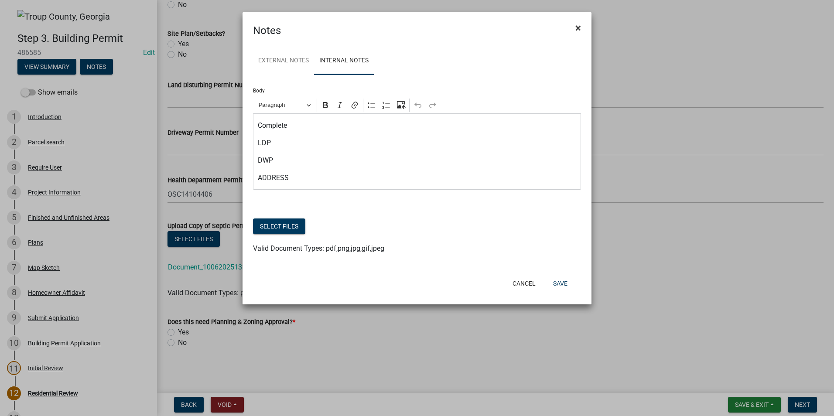 Image resolution: width=834 pixels, height=416 pixels. Describe the element at coordinates (344, 61) in the screenshot. I see `a: Internal Notes` at that location.